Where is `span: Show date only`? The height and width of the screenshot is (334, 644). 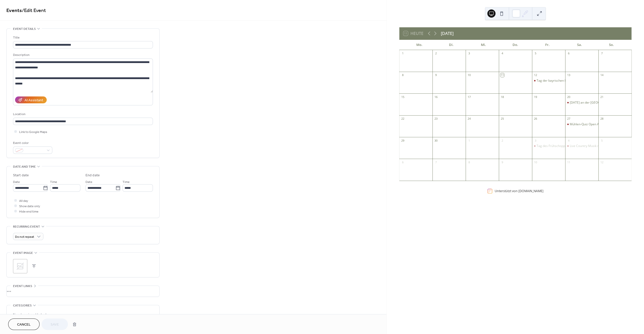
span: Show date only is located at coordinates (29, 206).